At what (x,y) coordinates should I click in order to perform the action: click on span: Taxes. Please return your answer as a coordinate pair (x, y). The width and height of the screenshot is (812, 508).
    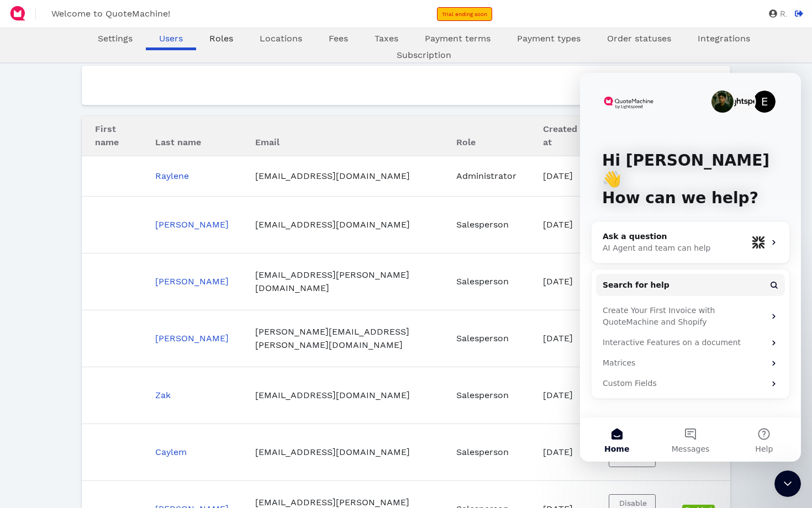
    Looking at the image, I should click on (386, 38).